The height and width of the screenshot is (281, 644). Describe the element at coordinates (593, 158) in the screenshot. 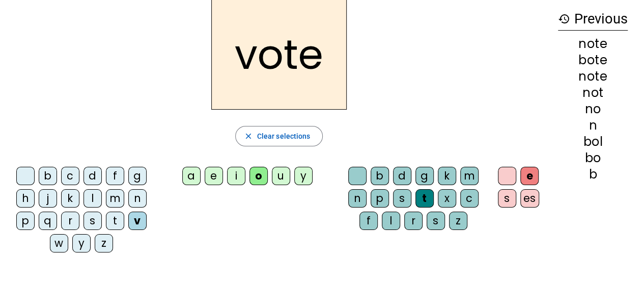

I see `div: bo` at that location.